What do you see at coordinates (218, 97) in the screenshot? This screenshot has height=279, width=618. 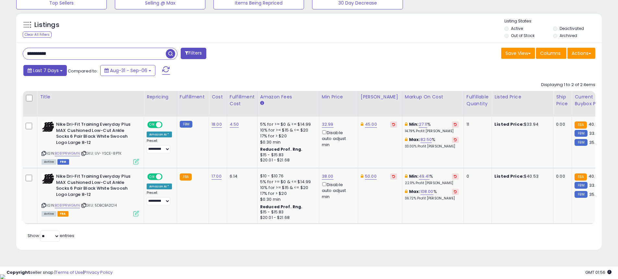 I see `div: Cost` at bounding box center [218, 97].